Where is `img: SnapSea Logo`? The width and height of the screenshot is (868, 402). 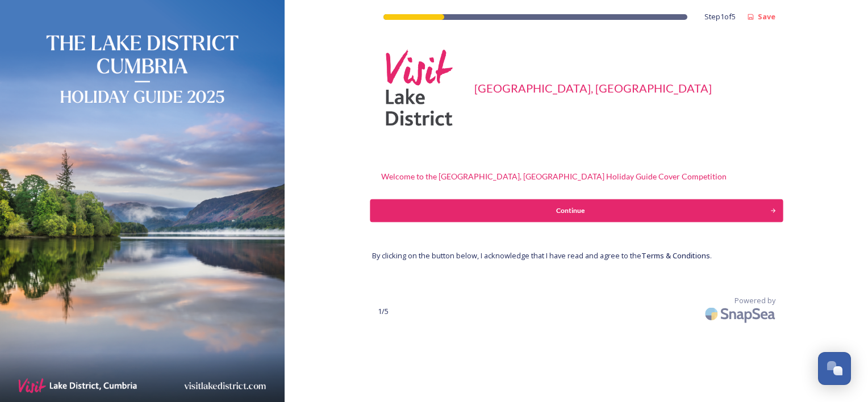 img: SnapSea Logo is located at coordinates (741, 314).